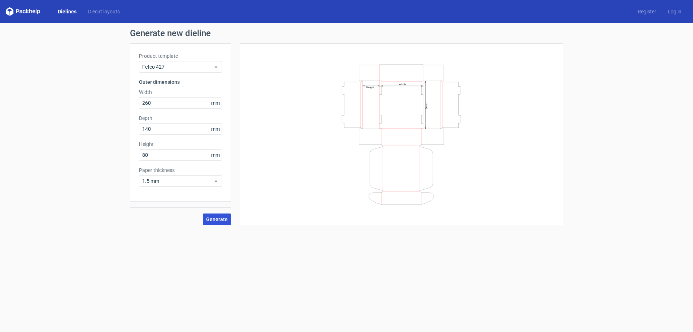  I want to click on label: Width, so click(181, 92).